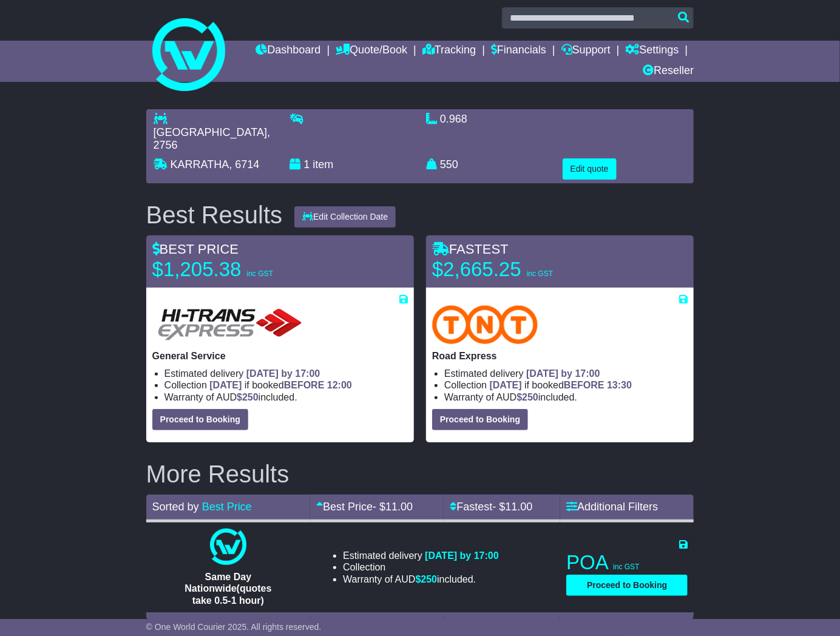 This screenshot has height=636, width=840. I want to click on span: Sorted by, so click(175, 507).